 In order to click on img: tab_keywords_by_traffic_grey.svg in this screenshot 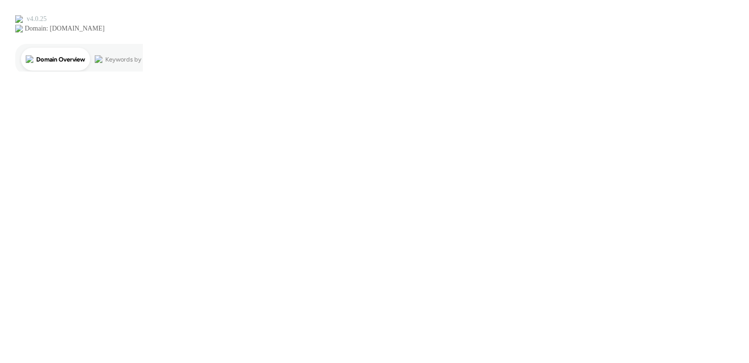, I will do `click(99, 59)`.